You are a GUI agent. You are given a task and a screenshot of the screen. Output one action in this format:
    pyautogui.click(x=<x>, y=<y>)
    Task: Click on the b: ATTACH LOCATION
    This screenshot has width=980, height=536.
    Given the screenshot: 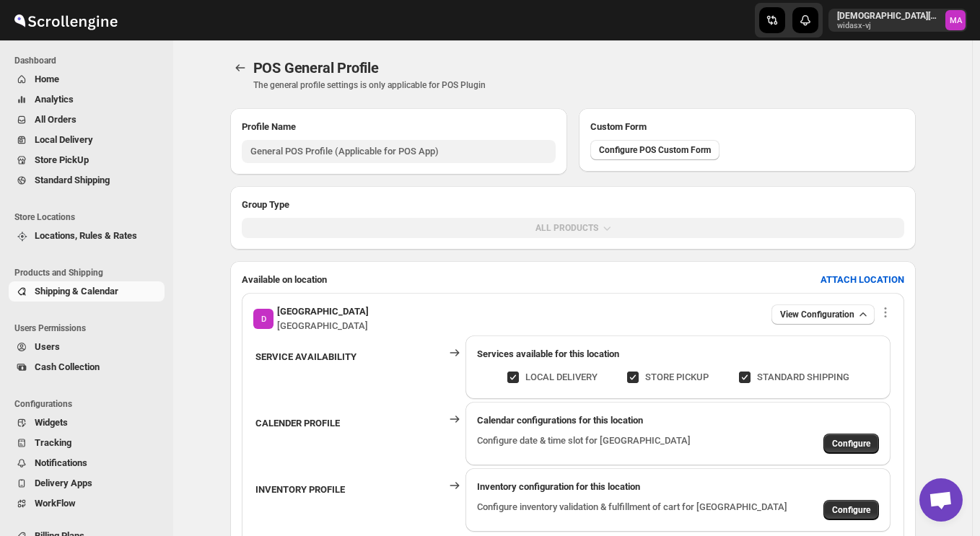 What is the action you would take?
    pyautogui.click(x=862, y=279)
    